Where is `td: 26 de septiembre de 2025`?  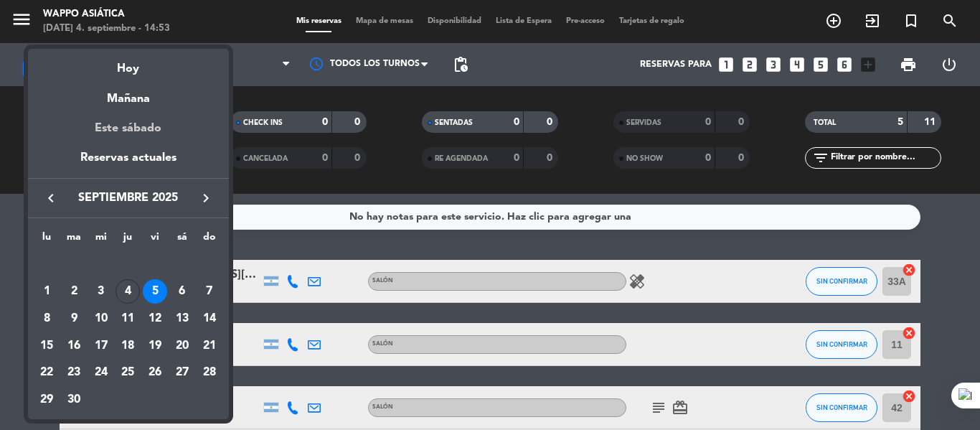 td: 26 de septiembre de 2025 is located at coordinates (155, 373).